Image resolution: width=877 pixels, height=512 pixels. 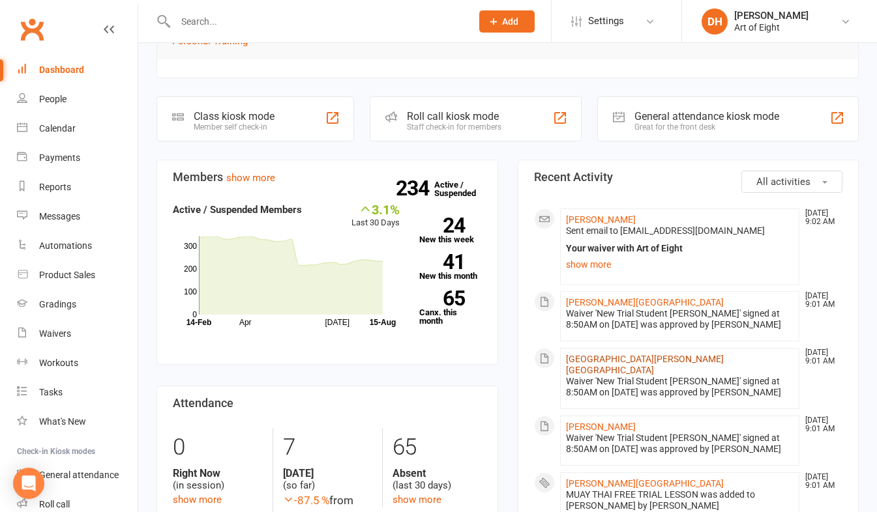 What do you see at coordinates (55, 334) in the screenshot?
I see `div: Waivers` at bounding box center [55, 334].